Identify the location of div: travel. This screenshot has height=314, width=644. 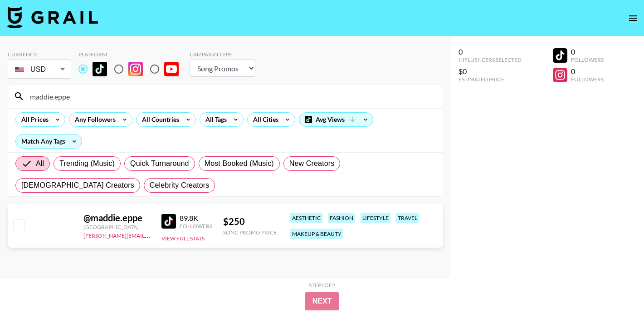
(407, 218).